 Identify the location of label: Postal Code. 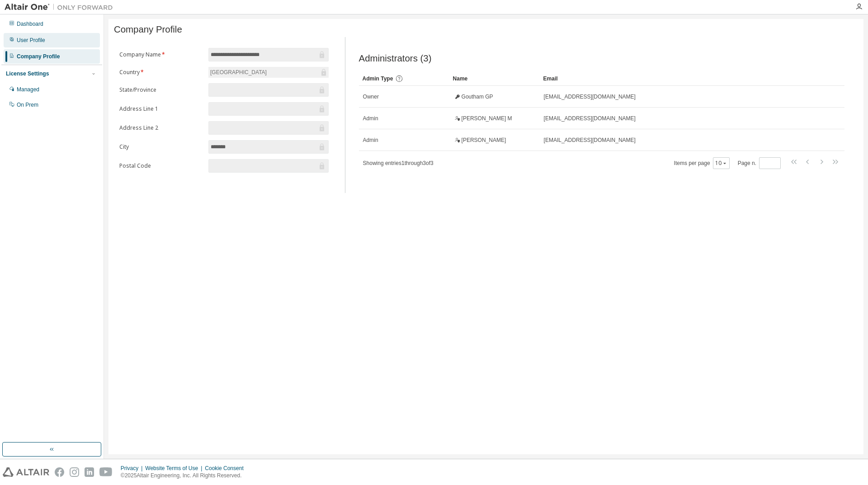
(161, 166).